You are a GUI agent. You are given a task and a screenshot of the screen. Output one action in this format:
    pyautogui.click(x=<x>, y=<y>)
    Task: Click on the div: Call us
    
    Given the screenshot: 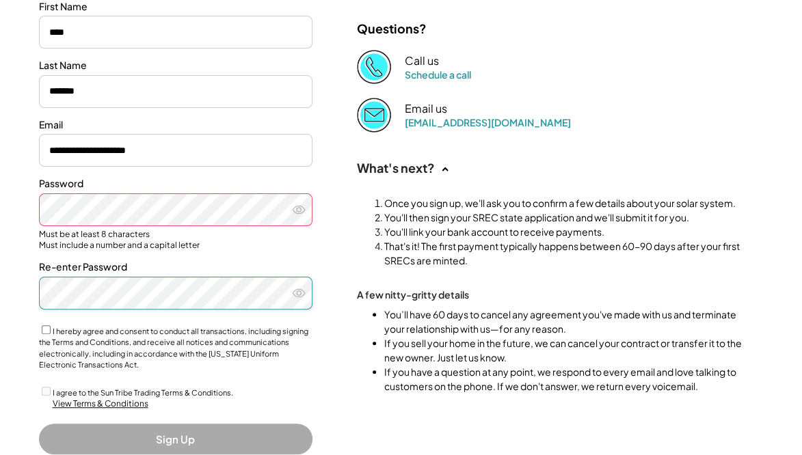 What is the action you would take?
    pyautogui.click(x=422, y=61)
    